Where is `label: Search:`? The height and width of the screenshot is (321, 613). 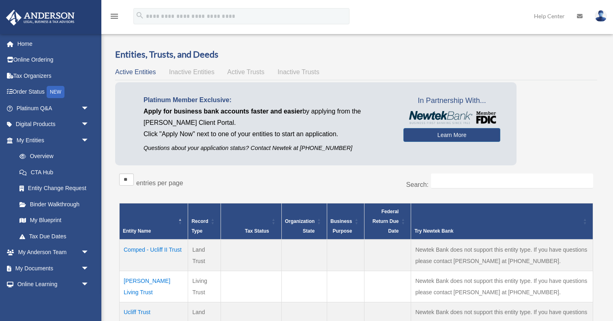 label: Search: is located at coordinates (417, 184).